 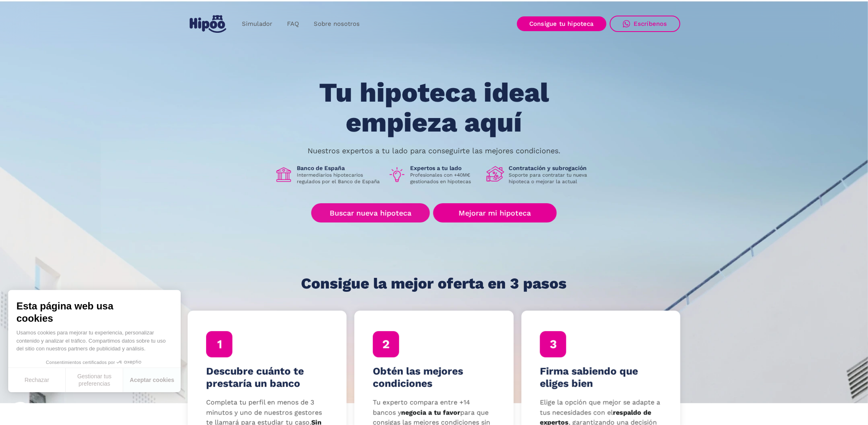 What do you see at coordinates (434, 284) in the screenshot?
I see `h1: Consigue la mejor oferta en 3 pasos` at bounding box center [434, 284].